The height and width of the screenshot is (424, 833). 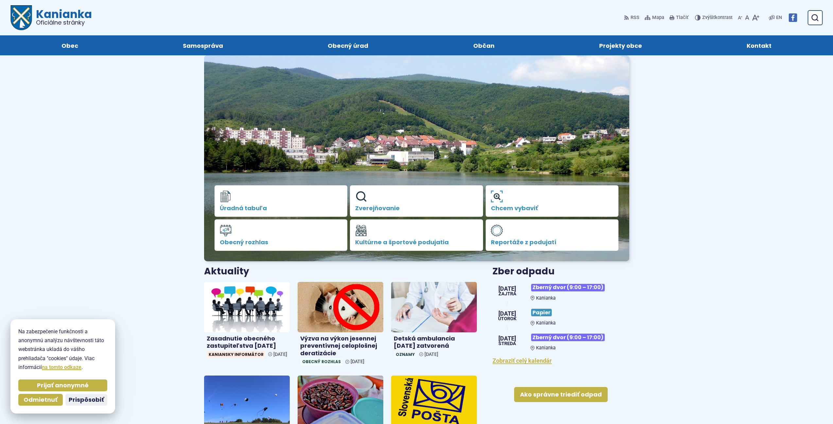 What do you see at coordinates (416, 242) in the screenshot?
I see `span: Kultúrne a športové podujatia` at bounding box center [416, 242].